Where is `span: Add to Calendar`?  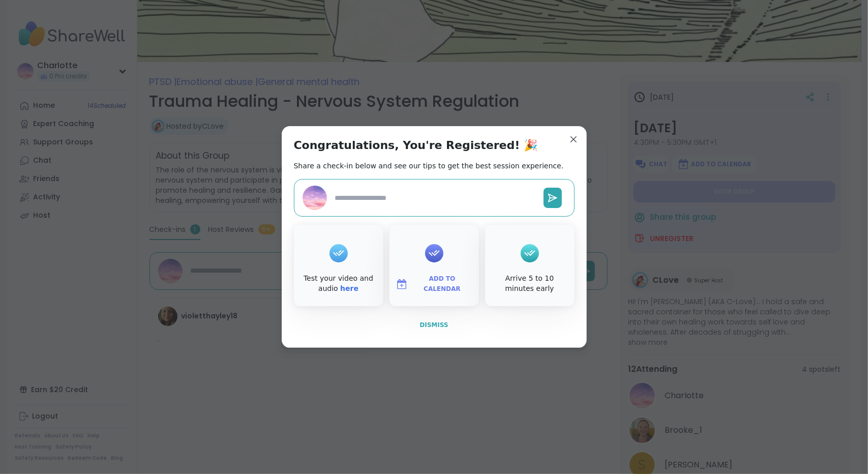
span: Add to Calendar is located at coordinates (442, 284).